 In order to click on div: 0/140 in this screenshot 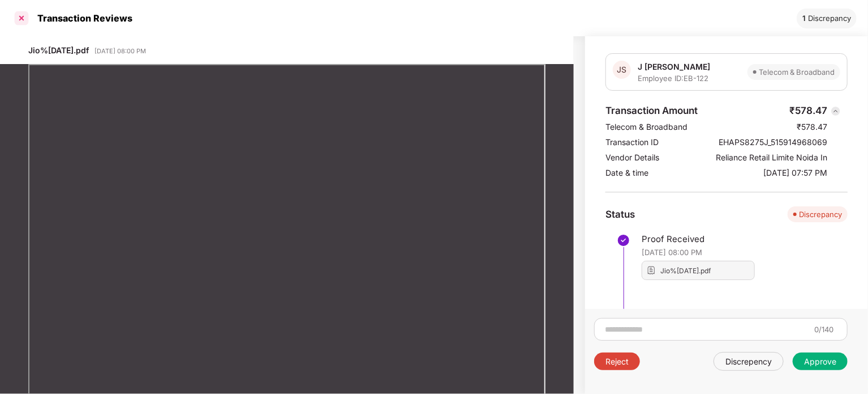, I will do `click(824, 329)`.